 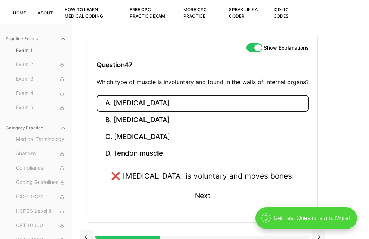 What do you see at coordinates (41, 108) in the screenshot?
I see `button: Exam 5` at bounding box center [41, 108].